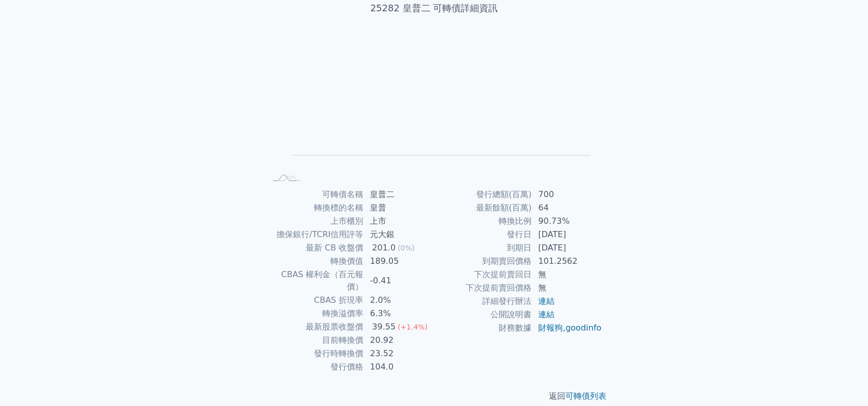 Image resolution: width=868 pixels, height=406 pixels. What do you see at coordinates (399, 314) in the screenshot?
I see `td: 6.3%` at bounding box center [399, 314].